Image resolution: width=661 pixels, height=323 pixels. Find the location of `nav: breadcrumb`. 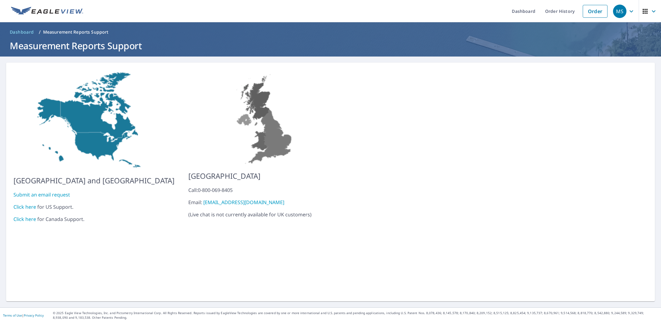

nav: breadcrumb is located at coordinates (330, 32).